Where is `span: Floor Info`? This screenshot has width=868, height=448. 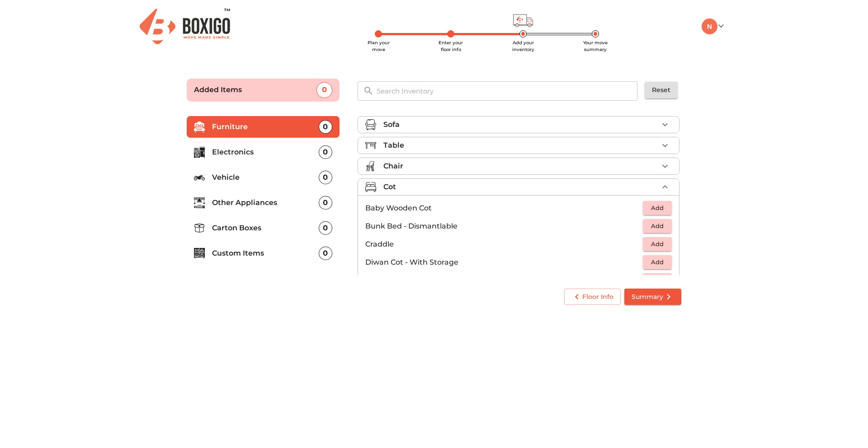 span: Floor Info is located at coordinates (592, 297).